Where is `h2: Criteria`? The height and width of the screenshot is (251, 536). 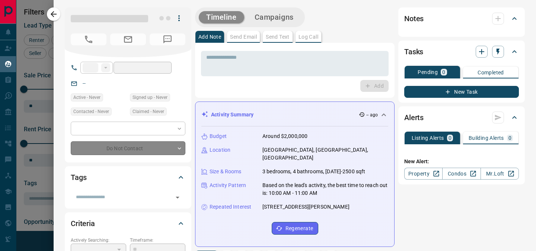
h2: Criteria is located at coordinates (83, 224).